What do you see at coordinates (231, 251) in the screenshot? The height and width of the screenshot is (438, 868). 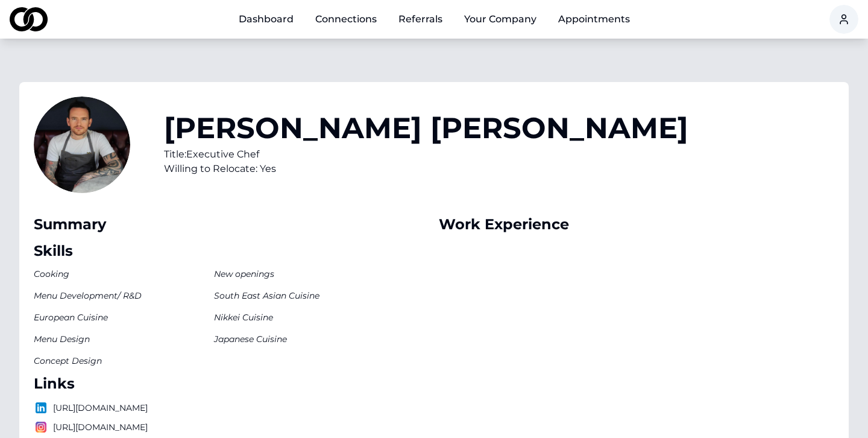 I see `div: Skills` at bounding box center [231, 251].